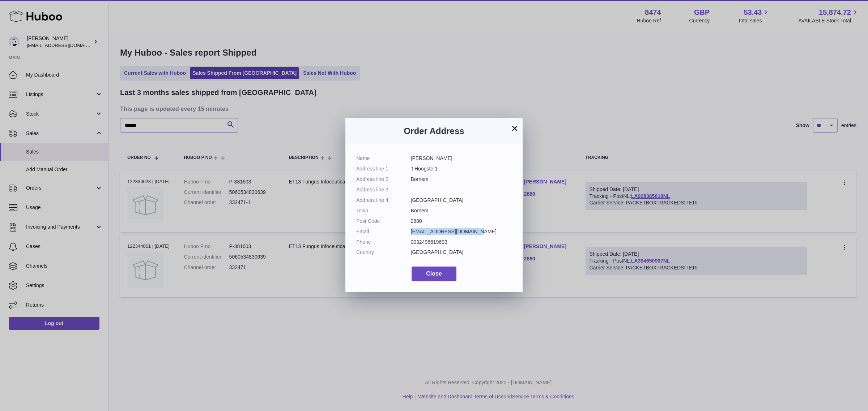  Describe the element at coordinates (384, 211) in the screenshot. I see `dt: Town` at that location.